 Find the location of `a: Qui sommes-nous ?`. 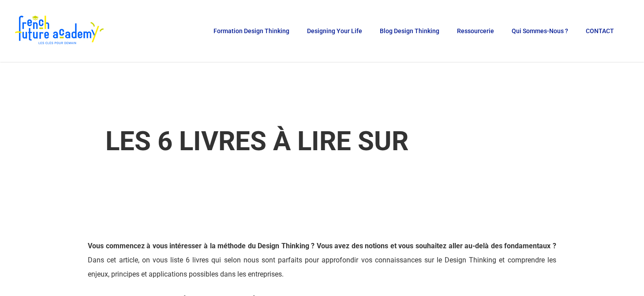

a: Qui sommes-nous ? is located at coordinates (540, 31).